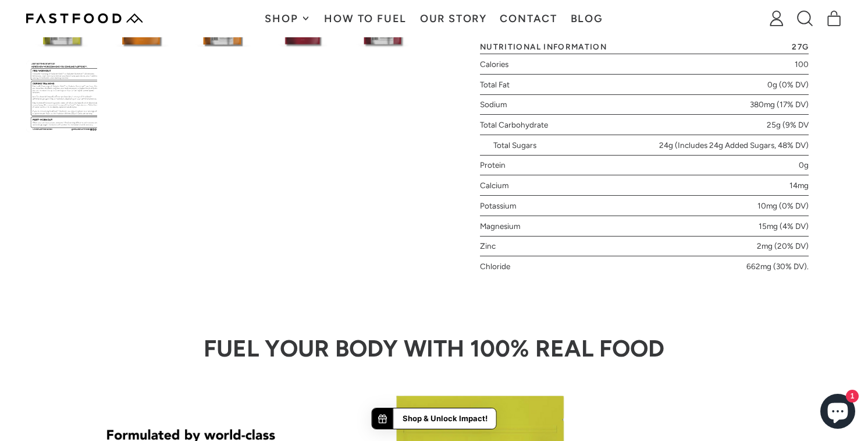  Describe the element at coordinates (434, 348) in the screenshot. I see `strong: FUEL YOUR BODY WITH 100% REAL FOOD` at that location.